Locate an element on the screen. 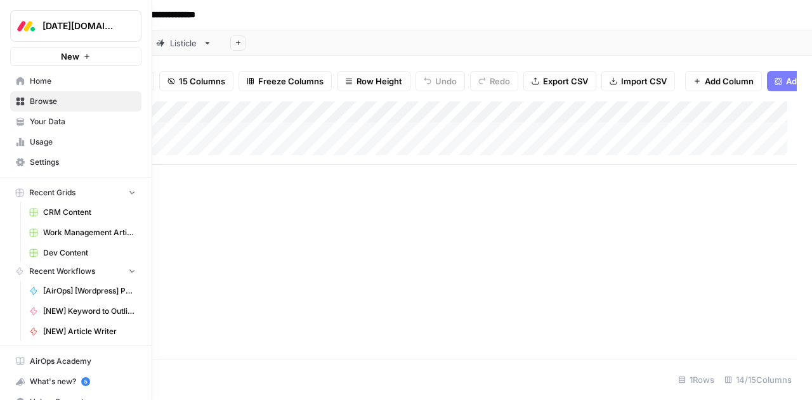  text: 5 is located at coordinates (85, 382).